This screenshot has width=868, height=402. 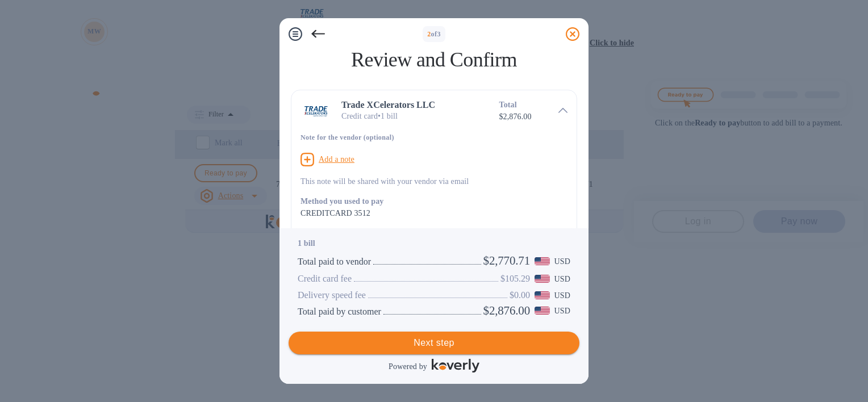 I want to click on u: Add a note, so click(x=336, y=159).